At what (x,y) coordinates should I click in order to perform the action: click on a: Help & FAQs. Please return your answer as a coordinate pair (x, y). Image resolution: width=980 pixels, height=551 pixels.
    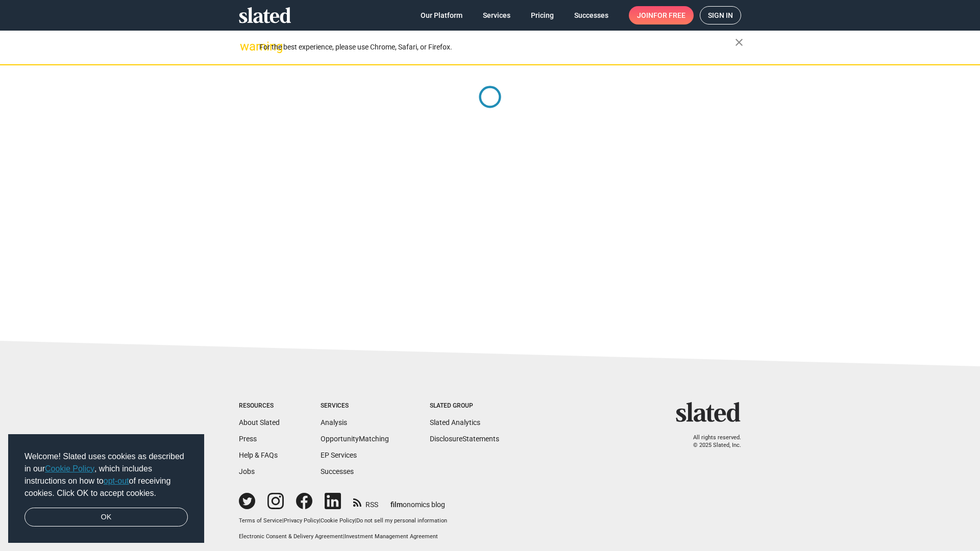
    Looking at the image, I should click on (258, 455).